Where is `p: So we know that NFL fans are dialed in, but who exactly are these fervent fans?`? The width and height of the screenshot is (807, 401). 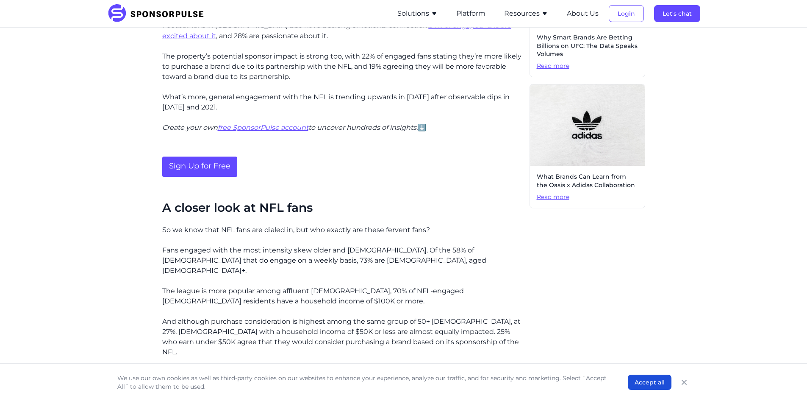
p: So we know that NFL fans are dialed in, but who exactly are these fervent fans? is located at coordinates (342, 230).